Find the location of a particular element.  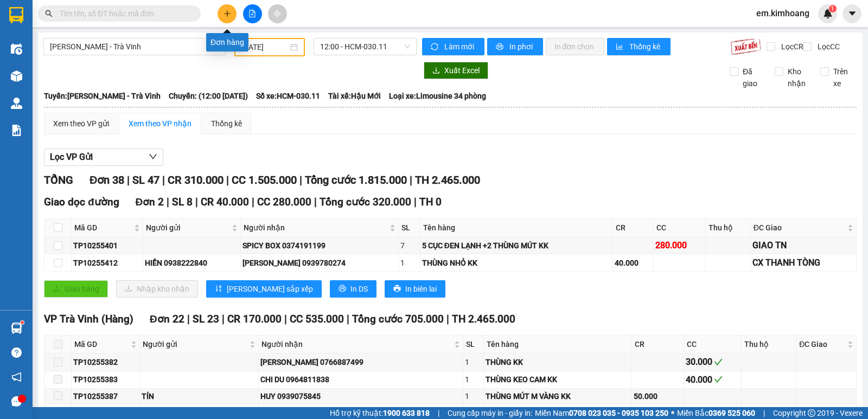

span: Đơn 22 is located at coordinates (167, 319).